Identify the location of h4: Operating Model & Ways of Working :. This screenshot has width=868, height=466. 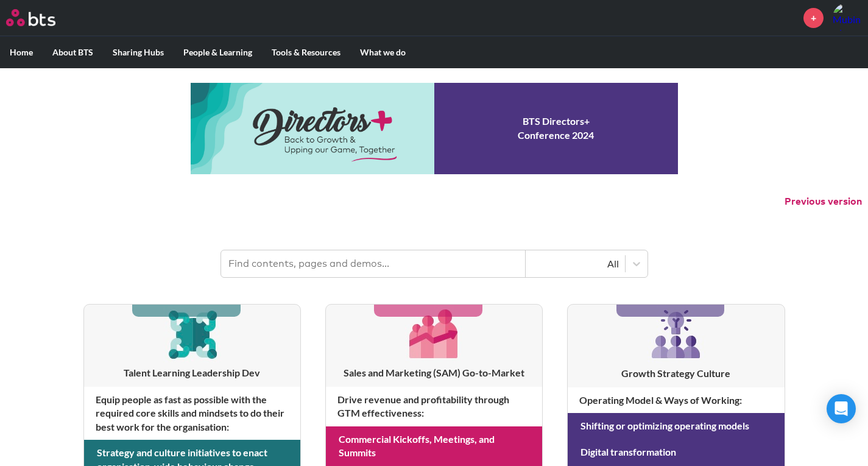
(675, 400).